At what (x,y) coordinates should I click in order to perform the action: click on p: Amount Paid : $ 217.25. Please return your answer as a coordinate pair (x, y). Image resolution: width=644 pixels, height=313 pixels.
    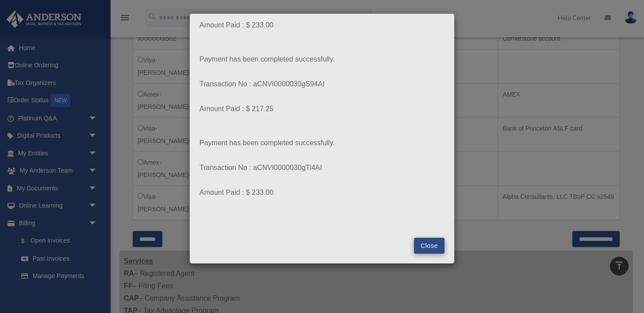
    Looking at the image, I should click on (322, 109).